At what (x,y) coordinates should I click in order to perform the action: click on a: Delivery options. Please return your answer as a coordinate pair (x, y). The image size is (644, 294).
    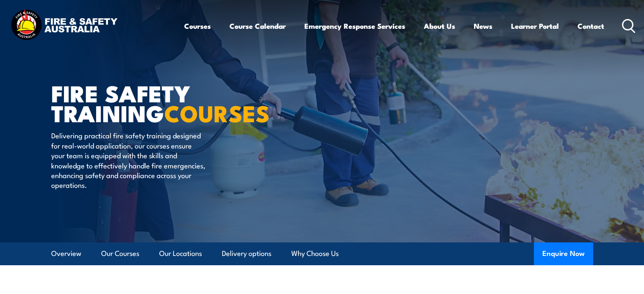
    Looking at the image, I should click on (246, 253).